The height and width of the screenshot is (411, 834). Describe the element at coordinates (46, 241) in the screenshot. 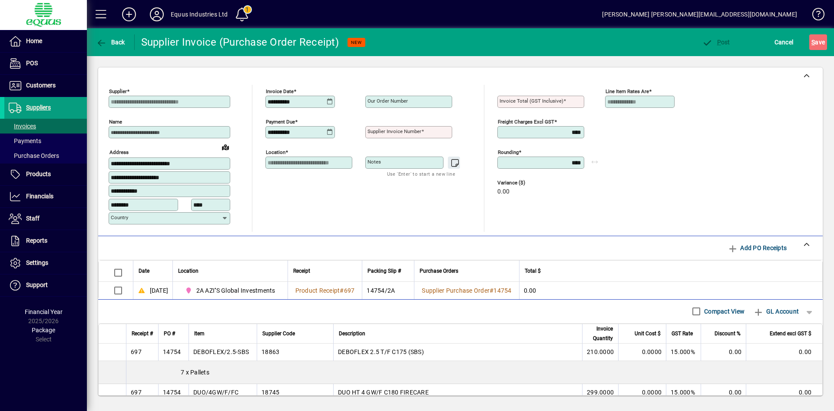

I see `a: Reports` at that location.